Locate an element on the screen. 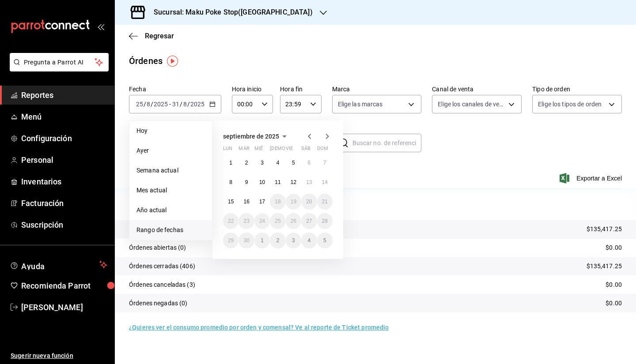 The image size is (636, 364). p: Órdenes abiertas (0) is located at coordinates (158, 247).